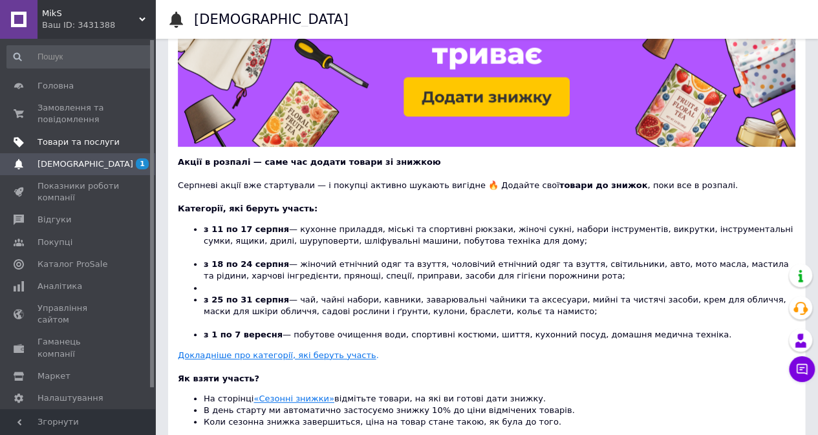 This screenshot has height=435, width=818. Describe the element at coordinates (243, 334) in the screenshot. I see `b: з 1 по 7 вересня` at that location.